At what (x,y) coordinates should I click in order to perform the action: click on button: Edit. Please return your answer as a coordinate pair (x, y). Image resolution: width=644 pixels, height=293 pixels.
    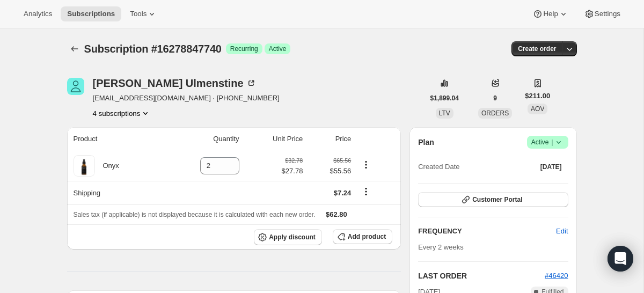
    Looking at the image, I should click on (562, 231).